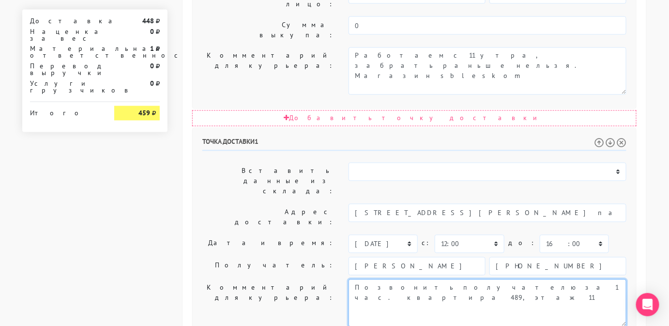  Describe the element at coordinates (65, 87) in the screenshot. I see `div: Услуги грузчиков` at that location.